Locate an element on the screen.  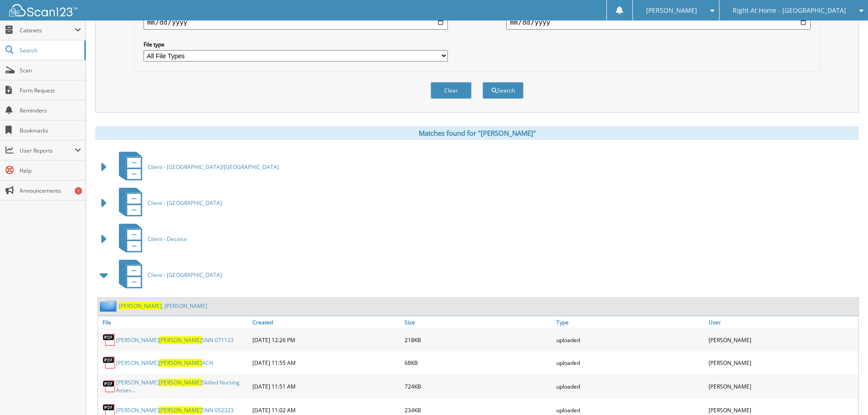
a: Client - Decatur is located at coordinates (150, 239).